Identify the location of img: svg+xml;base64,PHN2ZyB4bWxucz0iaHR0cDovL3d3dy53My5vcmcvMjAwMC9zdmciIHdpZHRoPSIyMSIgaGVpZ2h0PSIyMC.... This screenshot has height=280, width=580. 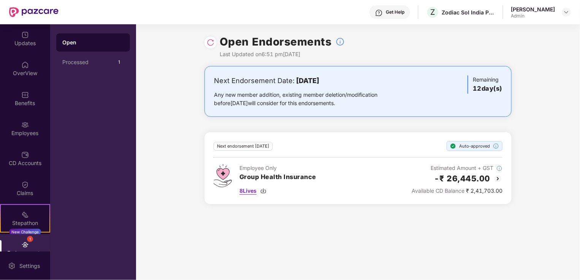
(25, 215).